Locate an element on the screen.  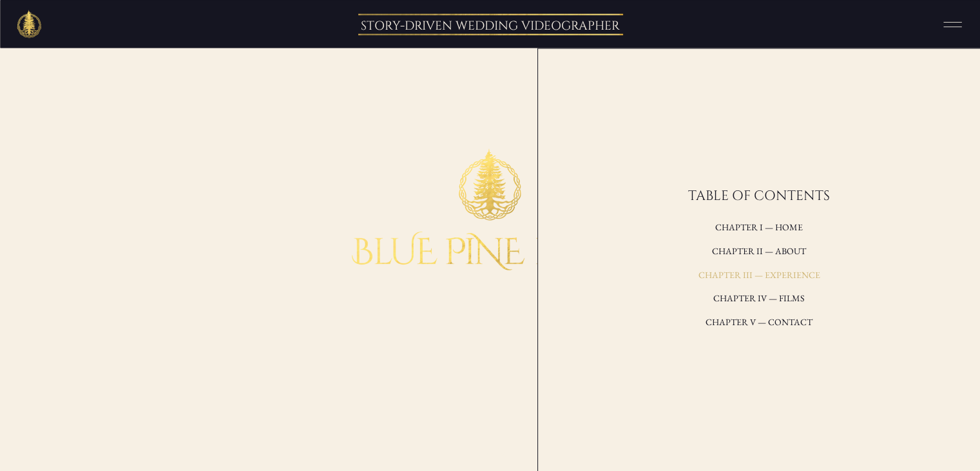
a: Chapter II — about is located at coordinates (760, 252).